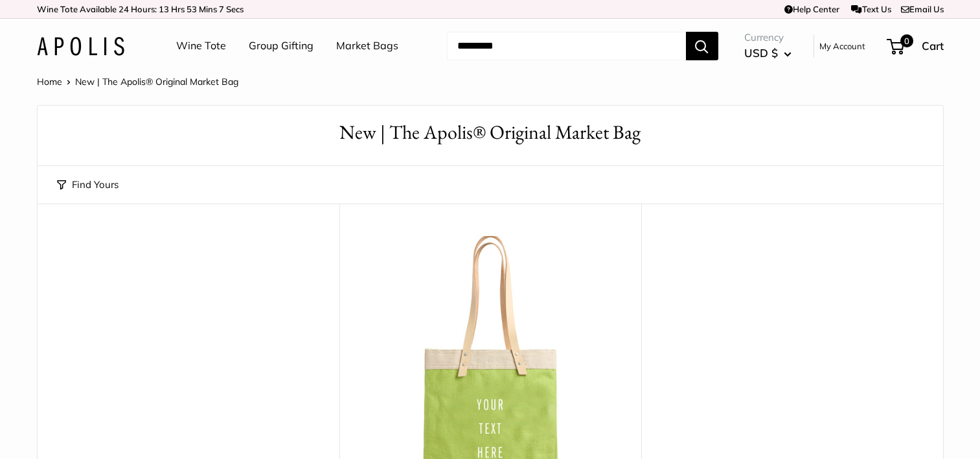 Image resolution: width=980 pixels, height=459 pixels. Describe the element at coordinates (178, 9) in the screenshot. I see `span: Hrs` at that location.